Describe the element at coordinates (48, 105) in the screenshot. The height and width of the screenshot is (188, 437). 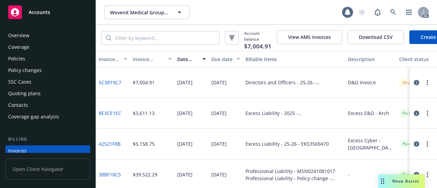
I see `a: Contacts` at that location.